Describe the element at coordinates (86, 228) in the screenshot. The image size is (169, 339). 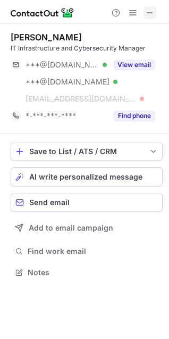
I see `button: Add to email campaign` at that location.